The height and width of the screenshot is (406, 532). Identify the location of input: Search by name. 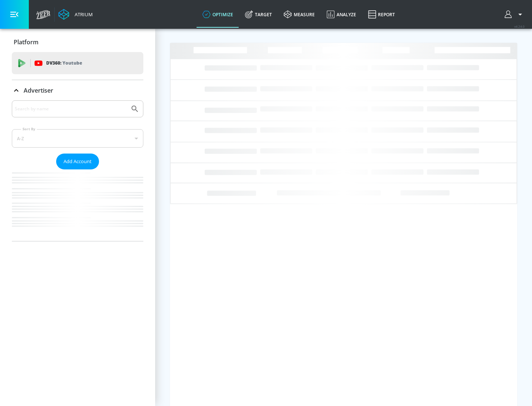
(70, 109).